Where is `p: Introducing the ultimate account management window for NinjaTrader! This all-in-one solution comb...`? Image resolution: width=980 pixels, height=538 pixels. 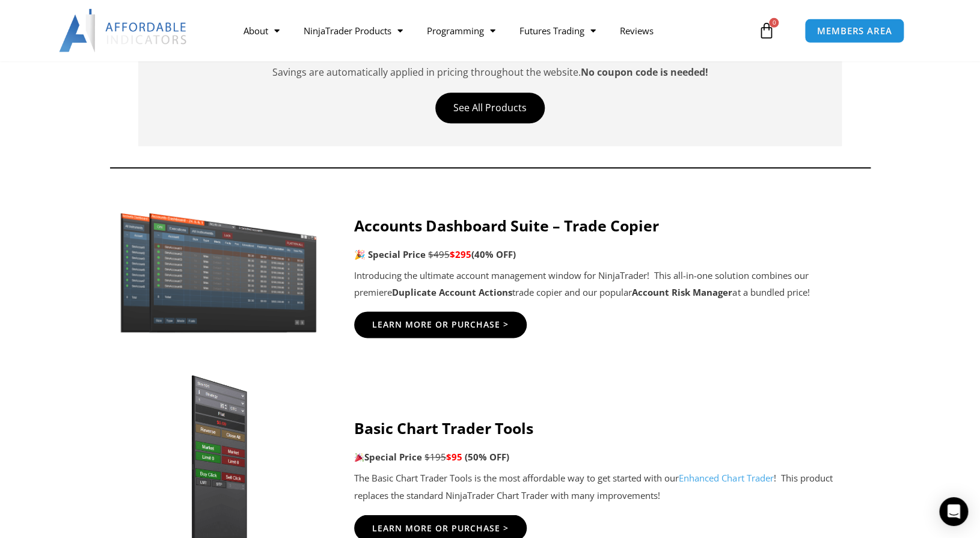
p: Introducing the ultimate account management window for NinjaTrader! This all-in-one solution comb... is located at coordinates (610, 285).